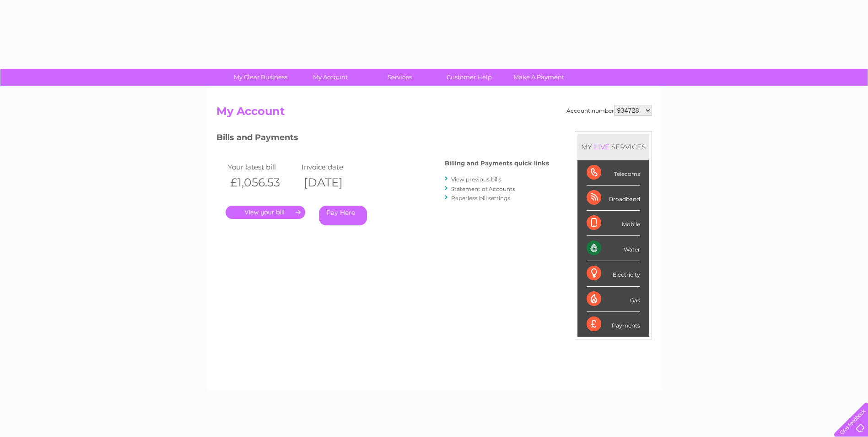 The width and height of the screenshot is (868, 437). Describe the element at coordinates (483, 189) in the screenshot. I see `a: Statement of Accounts` at that location.